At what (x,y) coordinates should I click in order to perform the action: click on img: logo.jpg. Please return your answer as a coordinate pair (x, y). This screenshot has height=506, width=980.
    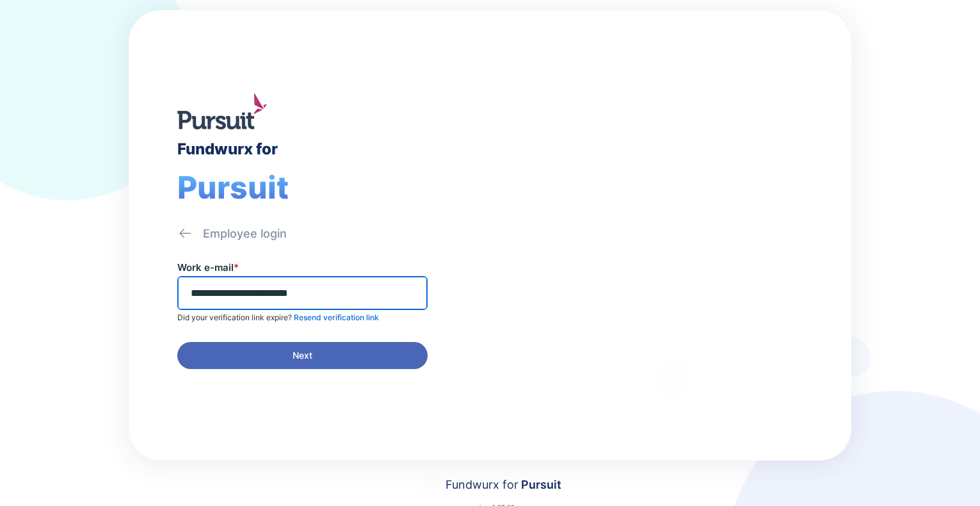
    Looking at the image, I should click on (222, 112).